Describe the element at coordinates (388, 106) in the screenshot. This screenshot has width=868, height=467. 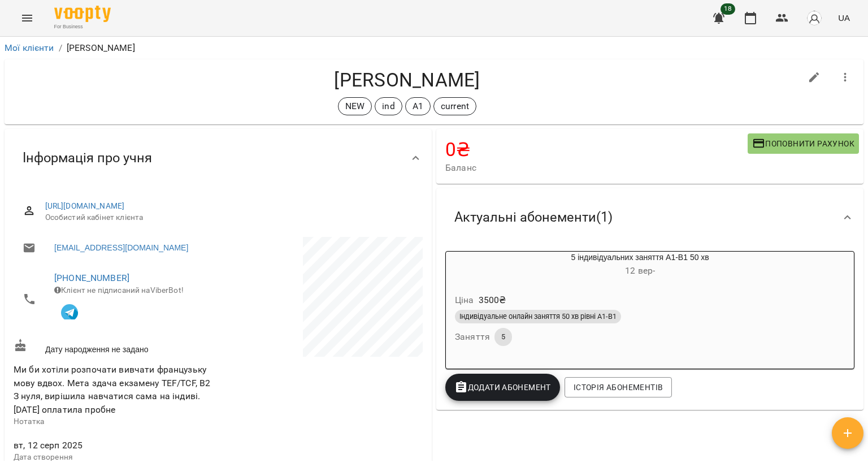
I see `div: ind` at that location.